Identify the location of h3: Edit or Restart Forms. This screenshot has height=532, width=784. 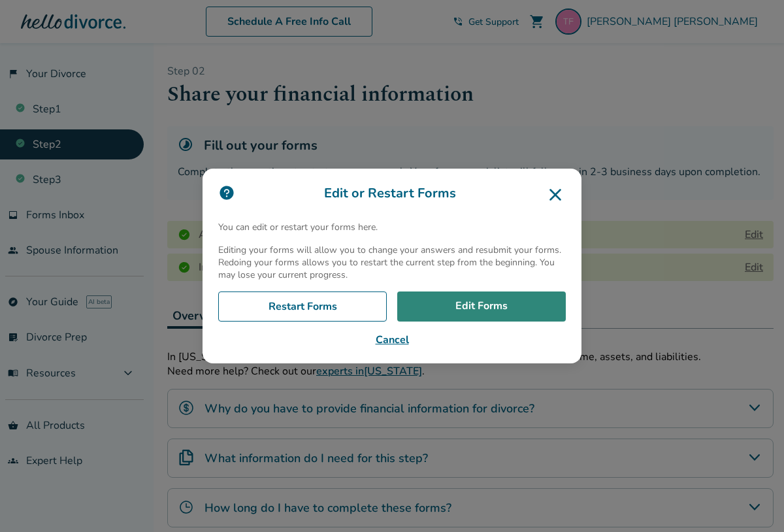
(392, 195).